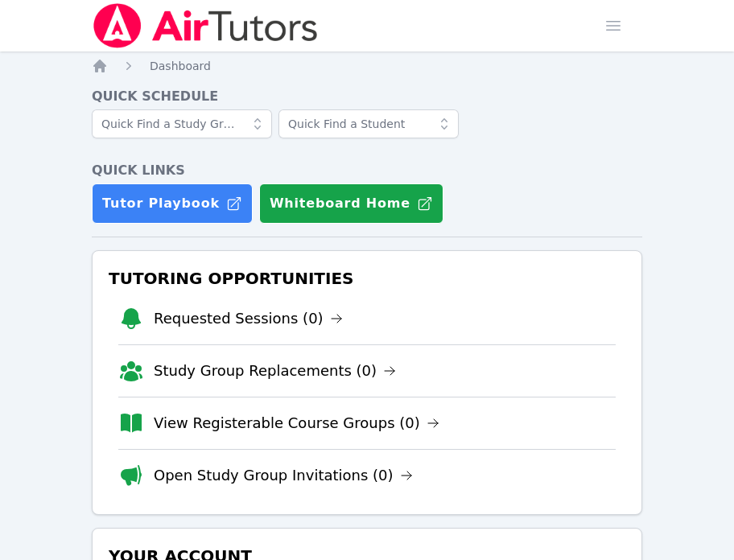 The image size is (734, 560). I want to click on a: Tutor Playbook, so click(172, 203).